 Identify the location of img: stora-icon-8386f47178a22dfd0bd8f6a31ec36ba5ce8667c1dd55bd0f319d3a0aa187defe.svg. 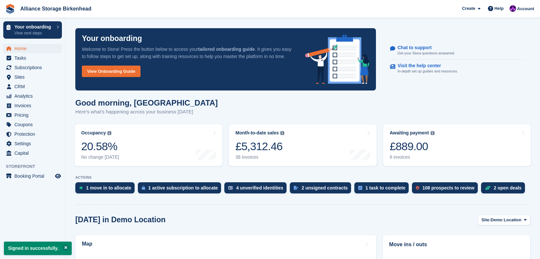
(10, 9).